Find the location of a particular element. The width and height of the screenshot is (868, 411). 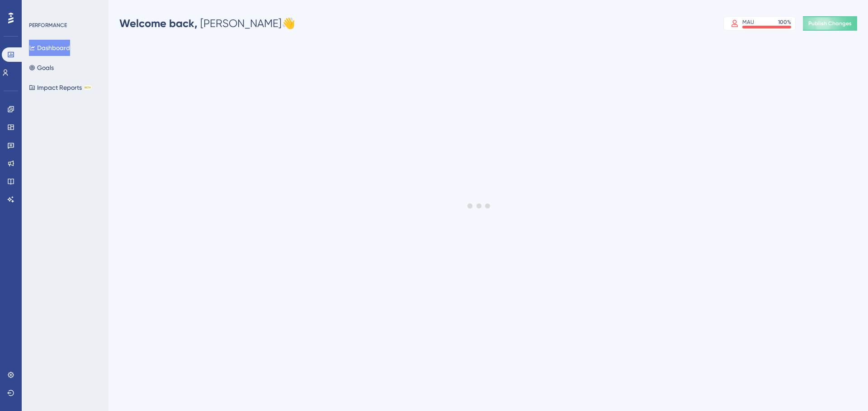

div: MAU is located at coordinates (748, 22).